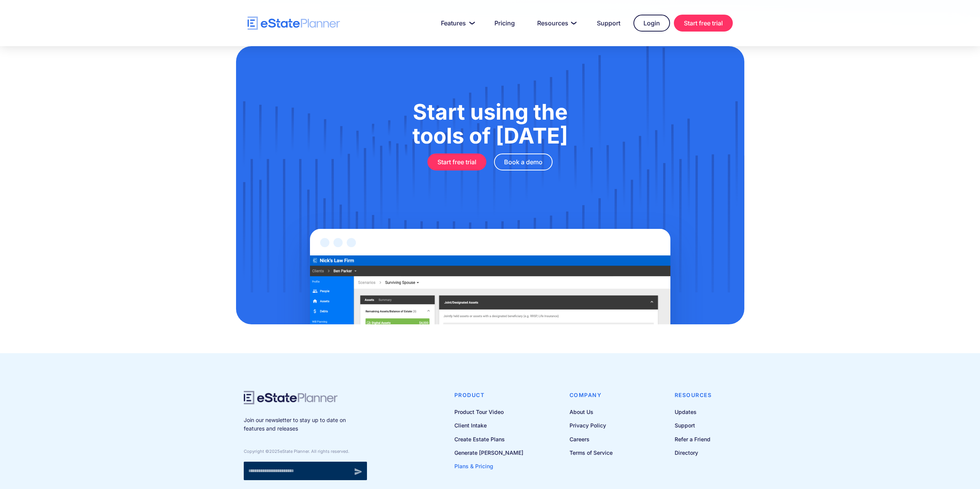 This screenshot has width=980, height=489. Describe the element at coordinates (523, 162) in the screenshot. I see `a: Book a demo` at that location.